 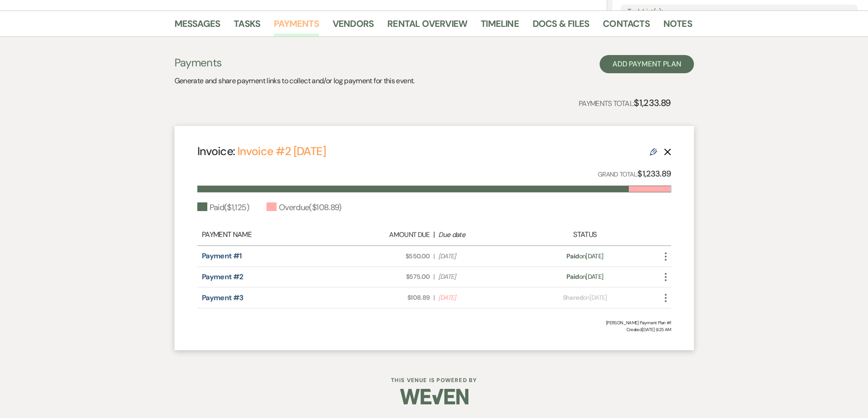 What do you see at coordinates (271, 235) in the screenshot?
I see `div: Payment Name` at bounding box center [271, 235].